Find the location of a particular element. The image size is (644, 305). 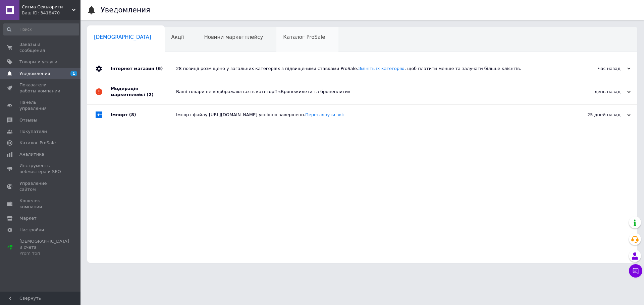

div: 25 дней назад is located at coordinates (597, 114).